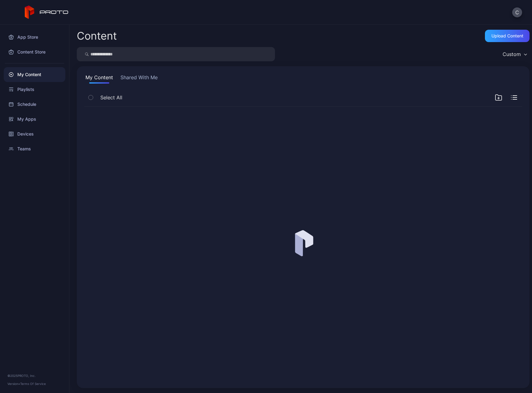 The image size is (532, 393). I want to click on button: Upload Content, so click(507, 36).